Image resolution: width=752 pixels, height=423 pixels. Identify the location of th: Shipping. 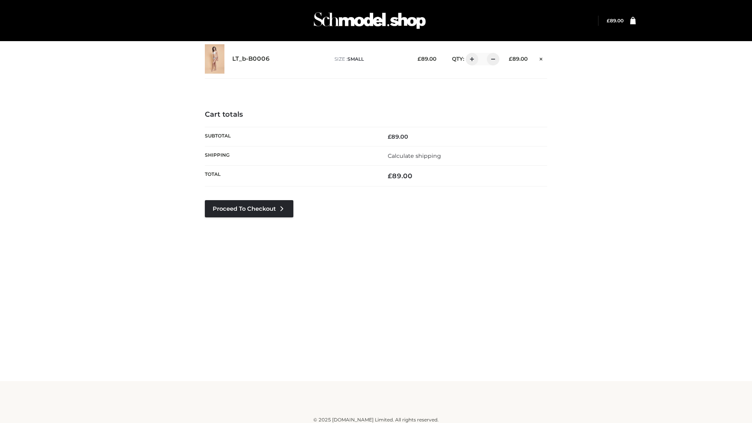
(290, 155).